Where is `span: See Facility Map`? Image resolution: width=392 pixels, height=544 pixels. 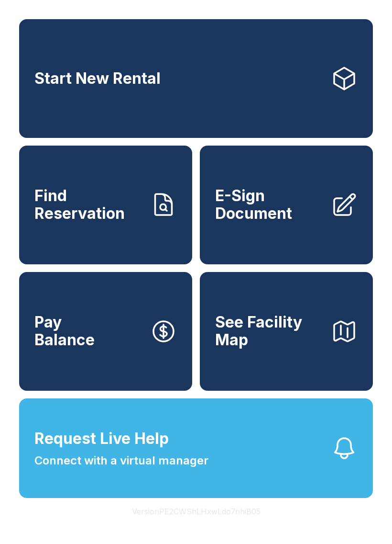 span: See Facility Map is located at coordinates (269, 331).